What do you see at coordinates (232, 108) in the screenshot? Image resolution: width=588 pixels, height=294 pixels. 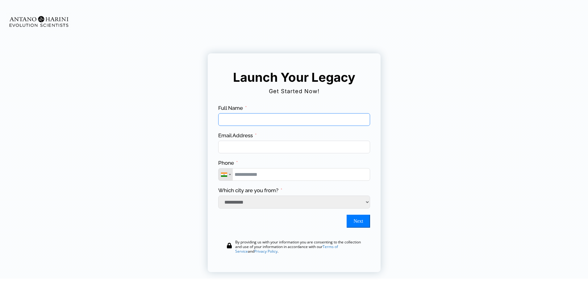 I see `label: Full Name` at bounding box center [232, 108].